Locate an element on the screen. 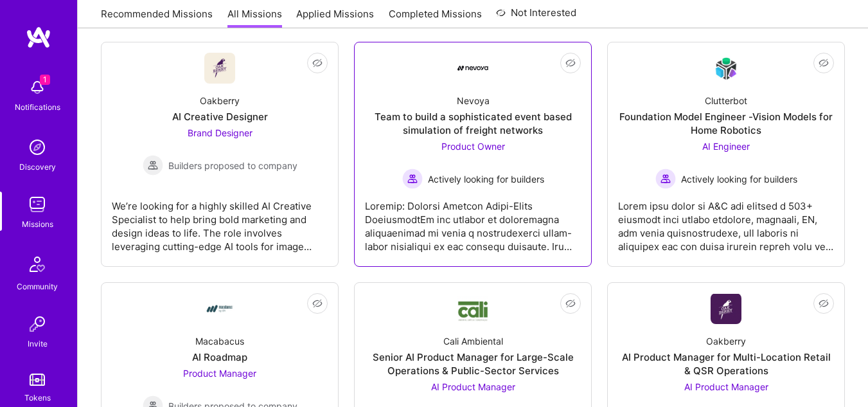 This screenshot has height=407, width=868. div: Clutterbot is located at coordinates (726, 101).